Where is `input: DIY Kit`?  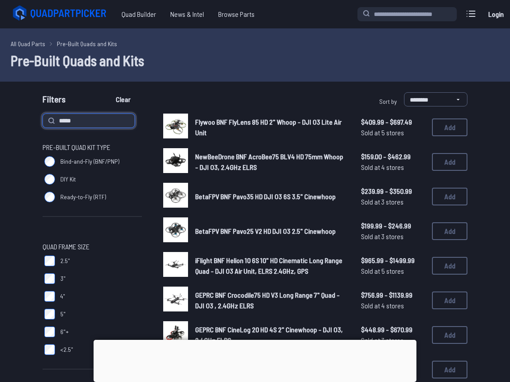
input: DIY Kit is located at coordinates (50, 179).